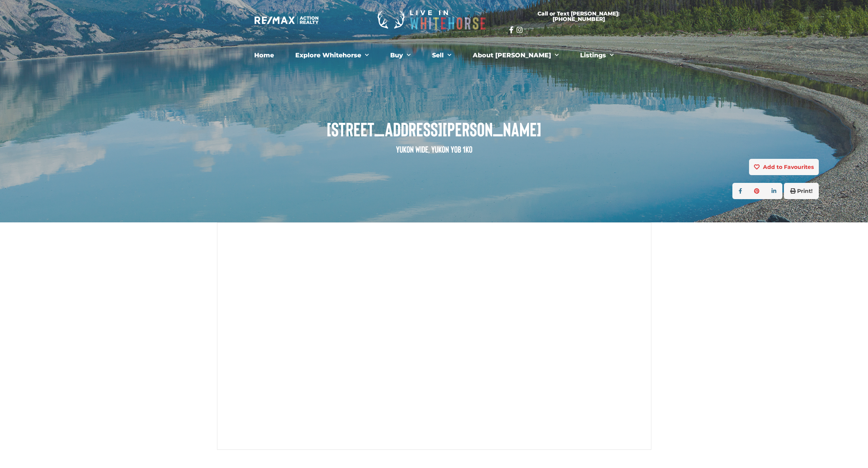 This screenshot has width=868, height=468. Describe the element at coordinates (332, 55) in the screenshot. I see `a: Explore Whitehorse` at that location.